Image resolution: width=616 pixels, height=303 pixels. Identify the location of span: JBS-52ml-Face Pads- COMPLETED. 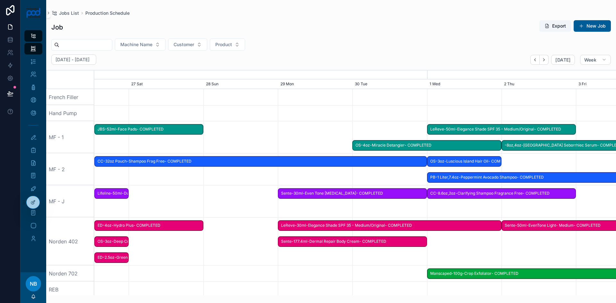
(149, 129).